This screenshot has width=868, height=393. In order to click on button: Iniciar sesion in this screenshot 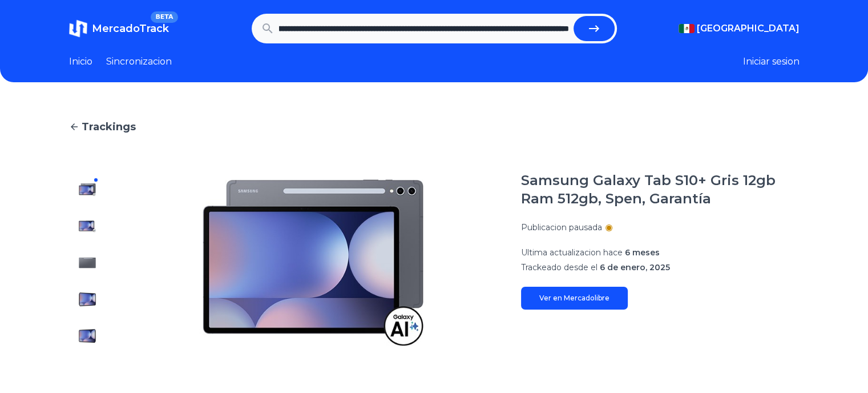, I will do `click(771, 61)`.